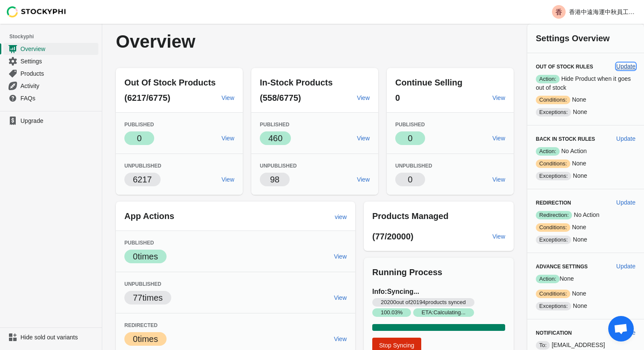  I want to click on a: Hide sold out variants, so click(51, 338).